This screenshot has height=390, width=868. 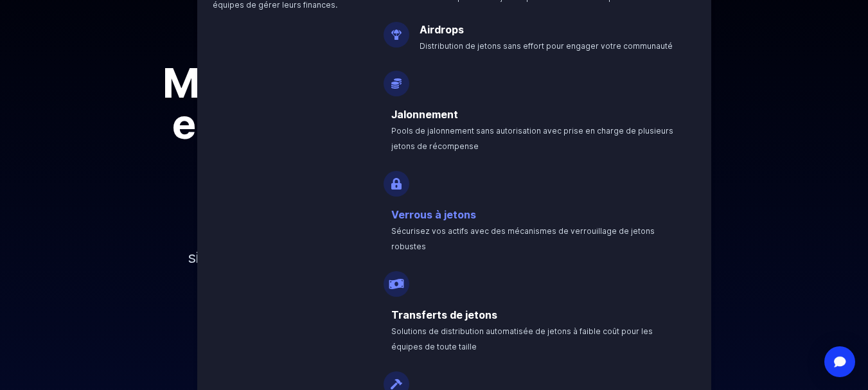 I want to click on div: Ouvrir Intercom Messenger, so click(x=840, y=362).